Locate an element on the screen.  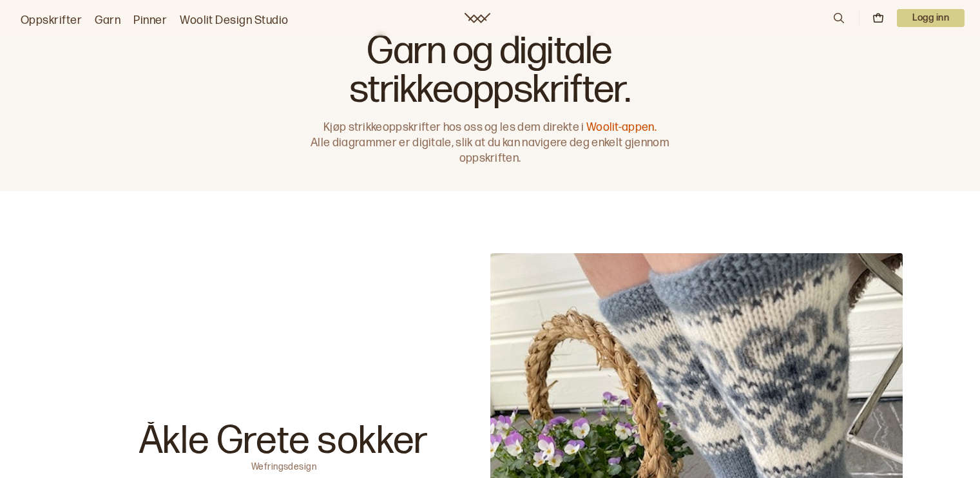
a: Oppskrifter is located at coordinates (51, 21).